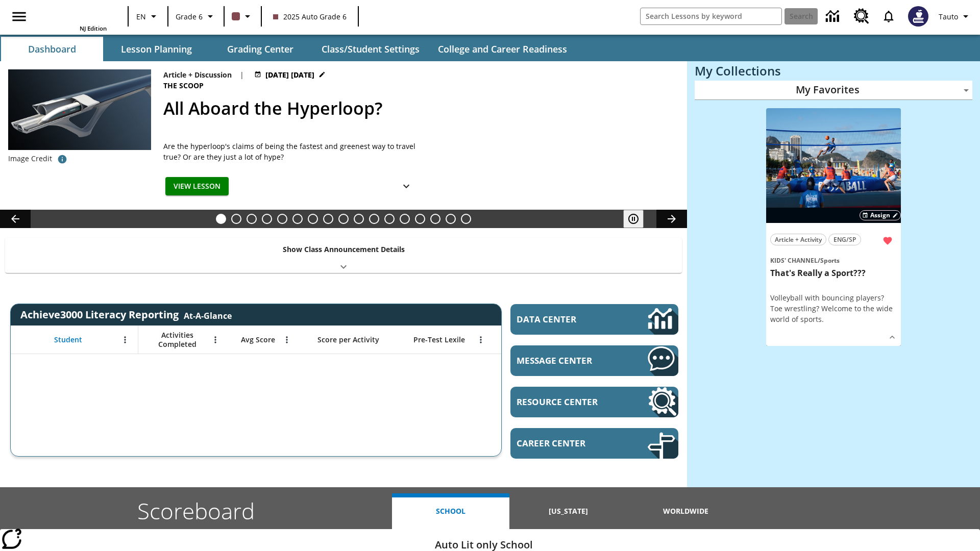 The image size is (980, 551). What do you see at coordinates (798, 239) in the screenshot?
I see `button: Article + Activity` at bounding box center [798, 239].